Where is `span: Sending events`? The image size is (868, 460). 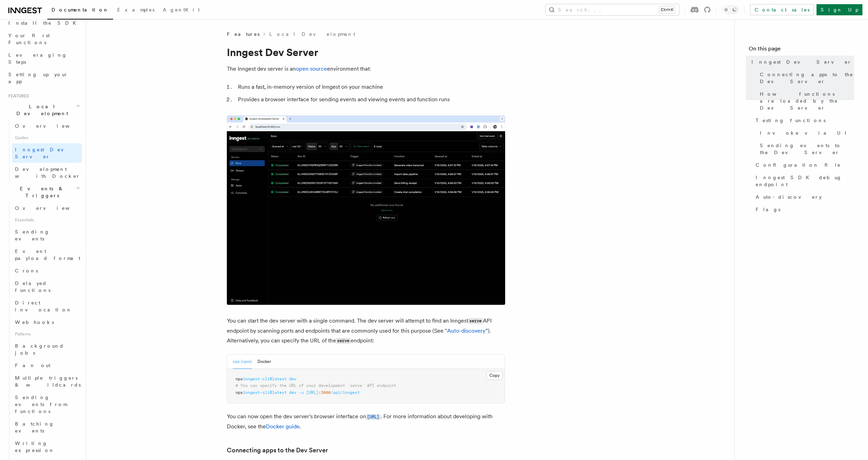 span: Sending events is located at coordinates (32, 235).